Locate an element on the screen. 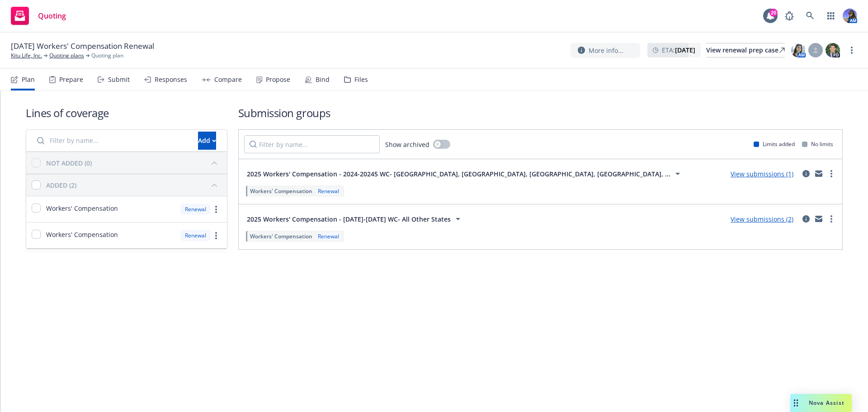 Image resolution: width=868 pixels, height=412 pixels. div: Add is located at coordinates (207, 141).